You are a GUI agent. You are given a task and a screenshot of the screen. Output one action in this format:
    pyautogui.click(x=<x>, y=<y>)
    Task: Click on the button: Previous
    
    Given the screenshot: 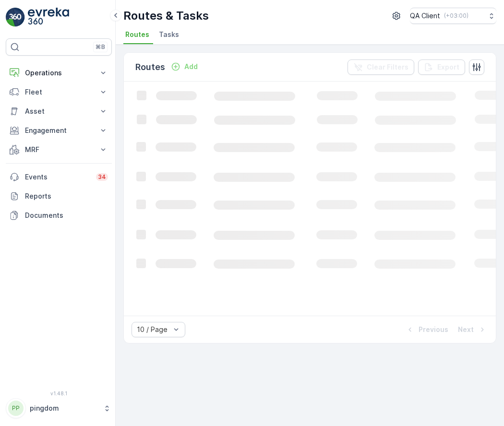 What is the action you would take?
    pyautogui.click(x=427, y=330)
    